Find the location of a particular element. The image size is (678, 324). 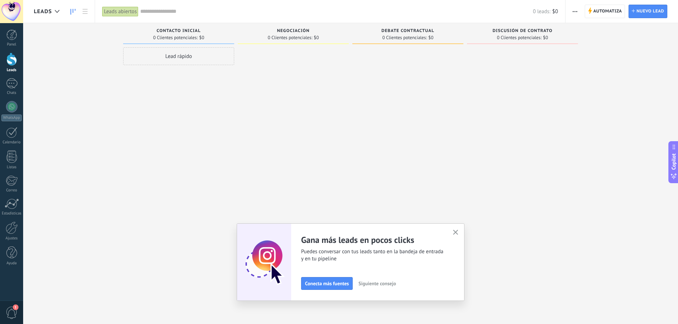

button: Siguiente consejo is located at coordinates (377, 284).